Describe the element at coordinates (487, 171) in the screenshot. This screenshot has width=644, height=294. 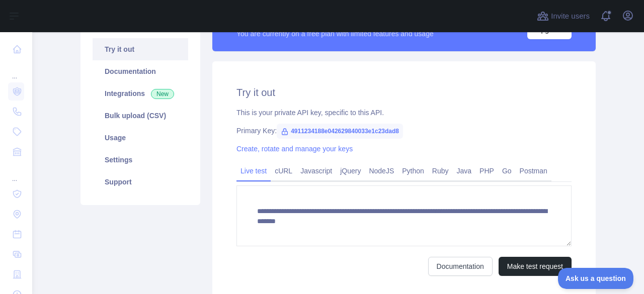
I see `a: PHP` at that location.